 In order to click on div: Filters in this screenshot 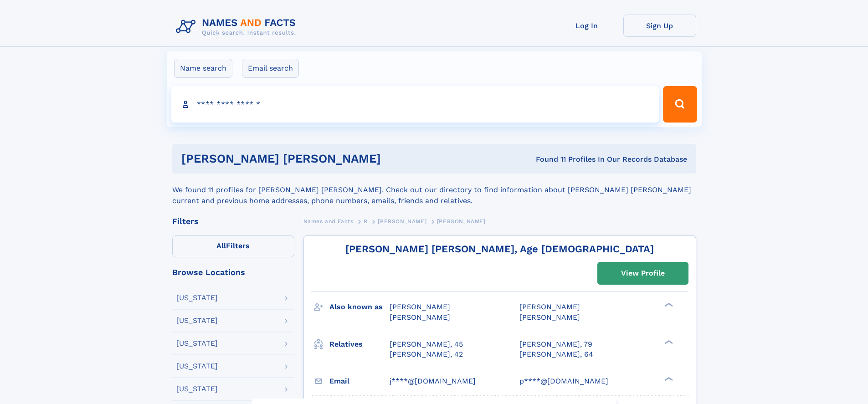, I will do `click(233, 221)`.